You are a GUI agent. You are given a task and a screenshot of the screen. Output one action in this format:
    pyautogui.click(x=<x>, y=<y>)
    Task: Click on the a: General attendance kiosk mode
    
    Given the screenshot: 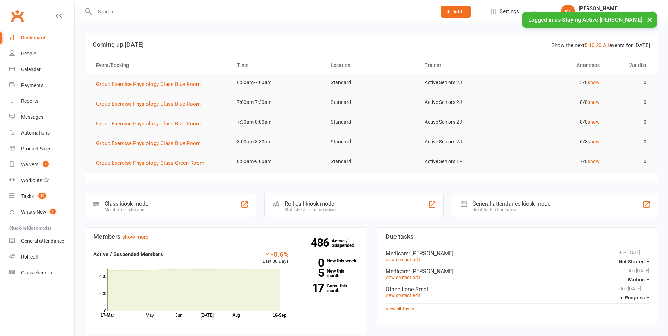 What is the action you would take?
    pyautogui.click(x=42, y=241)
    